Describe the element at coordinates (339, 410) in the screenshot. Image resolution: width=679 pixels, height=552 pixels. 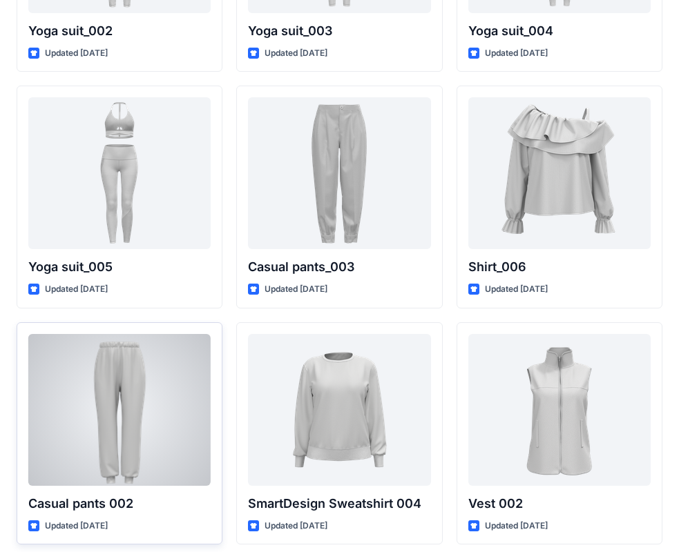
I see `a: SmartDesign Sweatshirt 004` at that location.